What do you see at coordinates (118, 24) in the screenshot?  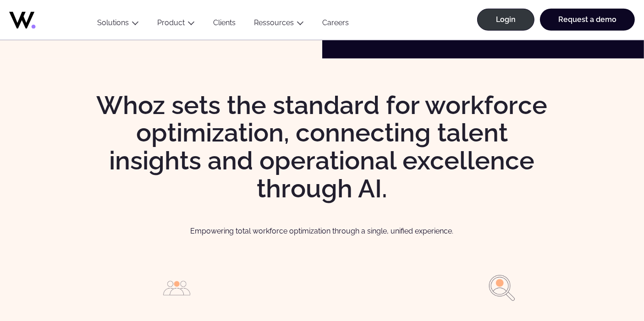 I see `button: Solutions` at bounding box center [118, 24].